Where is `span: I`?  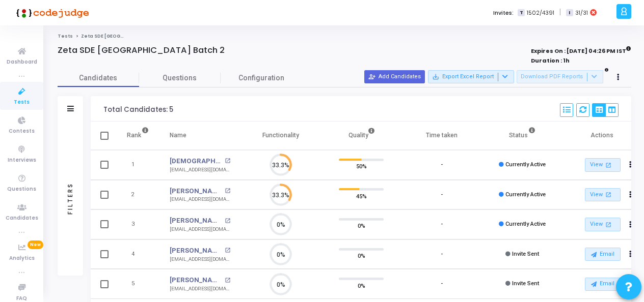 span: I is located at coordinates (569, 13).